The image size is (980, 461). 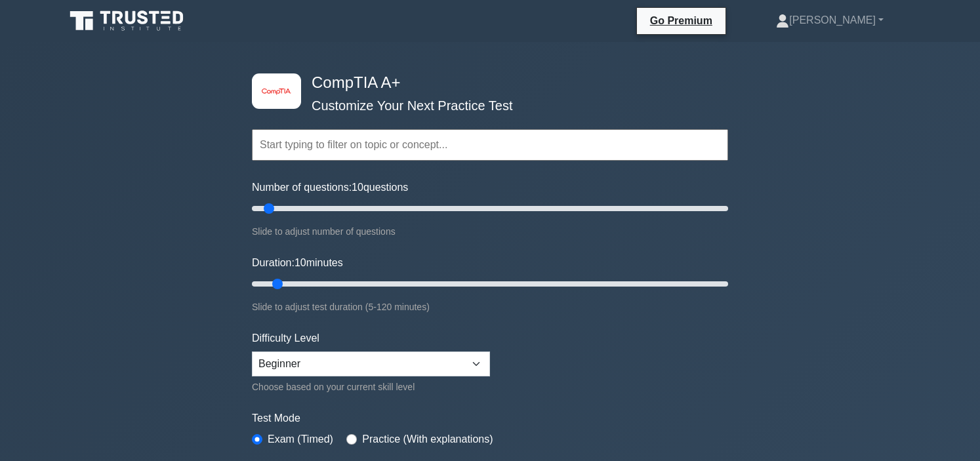 I want to click on div: Choose based on your current skill level, so click(x=370, y=387).